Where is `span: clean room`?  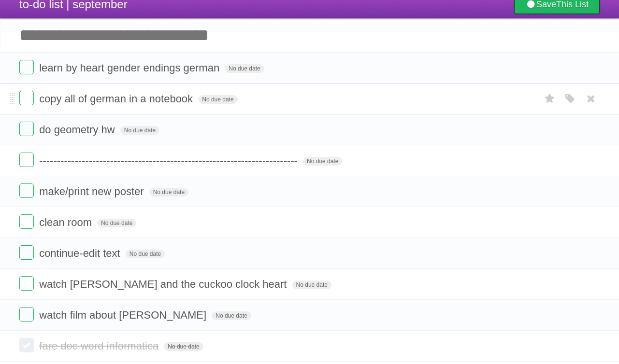
span: clean room is located at coordinates (67, 222).